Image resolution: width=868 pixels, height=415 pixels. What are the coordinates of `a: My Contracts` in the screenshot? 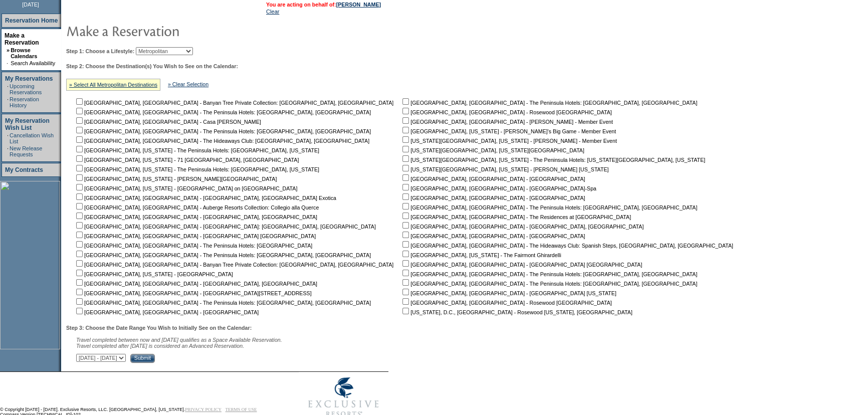 It's located at (24, 170).